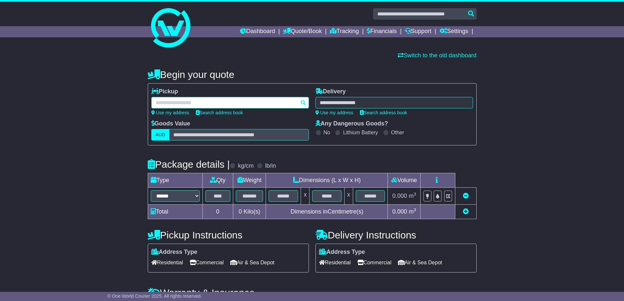 The width and height of the screenshot is (624, 301). Describe the element at coordinates (405, 181) in the screenshot. I see `td: Volume` at that location.